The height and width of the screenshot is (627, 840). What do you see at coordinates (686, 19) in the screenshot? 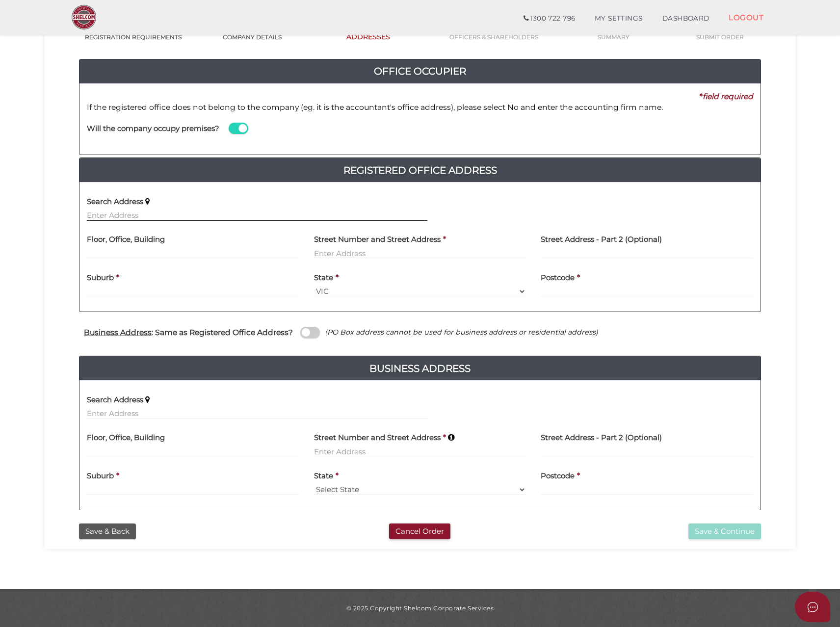
I see `a: DASHBOARD` at bounding box center [686, 19].